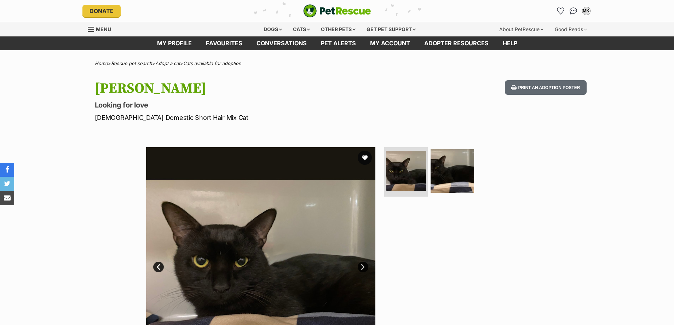  What do you see at coordinates (545, 87) in the screenshot?
I see `button: Print an adoption poster` at bounding box center [545, 87].